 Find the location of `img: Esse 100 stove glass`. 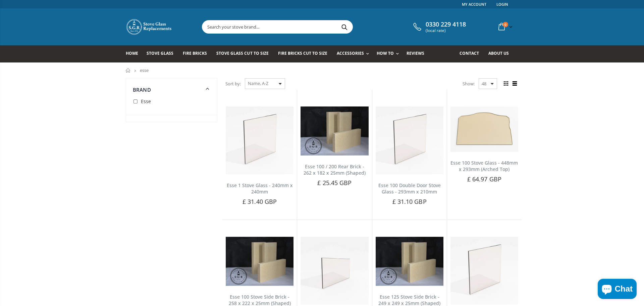

img: Esse 100 stove glass is located at coordinates (484, 129).